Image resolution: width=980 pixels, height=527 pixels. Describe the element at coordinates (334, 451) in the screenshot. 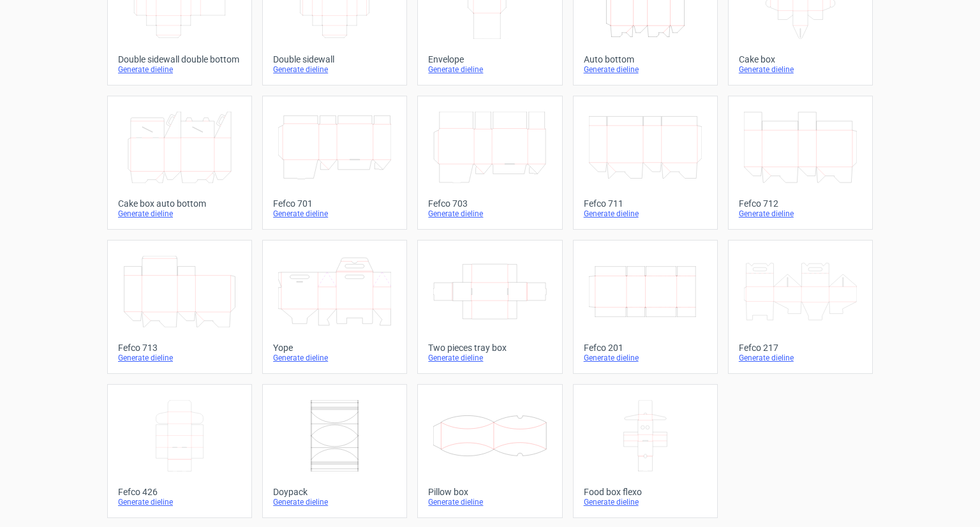

I see `a: DoypackGenerate dieline` at that location.